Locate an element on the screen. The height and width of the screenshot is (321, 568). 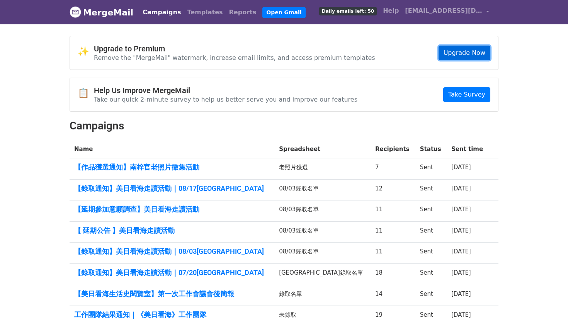
td: 錄取名單 is located at coordinates (322, 295).